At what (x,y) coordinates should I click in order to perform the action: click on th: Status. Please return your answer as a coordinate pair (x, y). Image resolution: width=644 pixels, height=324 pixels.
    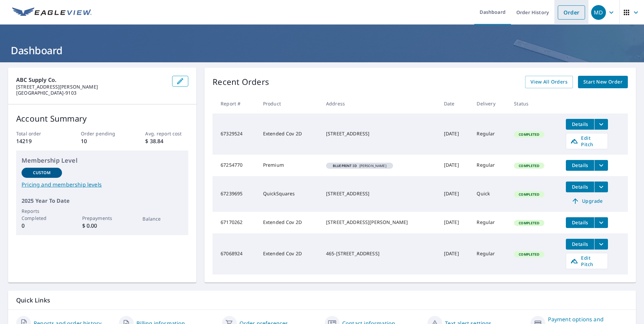
    Looking at the image, I should click on (535, 104).